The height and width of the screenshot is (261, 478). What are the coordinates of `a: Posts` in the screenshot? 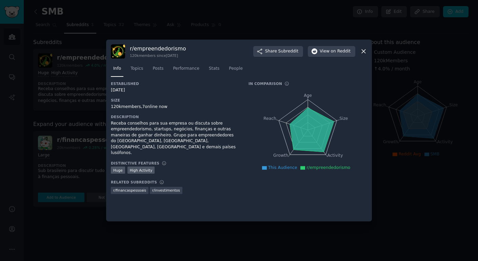 It's located at (158, 70).